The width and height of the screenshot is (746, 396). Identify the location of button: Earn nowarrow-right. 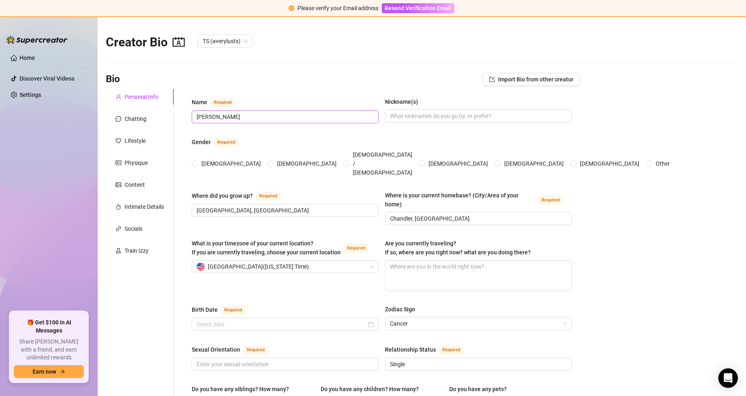
(49, 371).